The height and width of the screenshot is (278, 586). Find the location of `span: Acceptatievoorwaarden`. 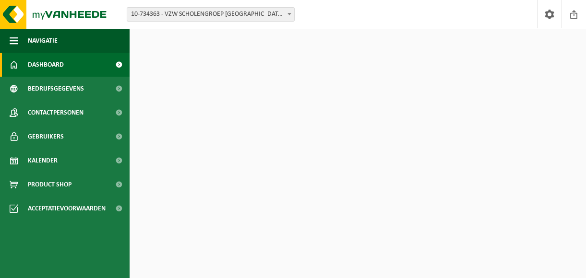

span: Acceptatievoorwaarden is located at coordinates (67, 209).